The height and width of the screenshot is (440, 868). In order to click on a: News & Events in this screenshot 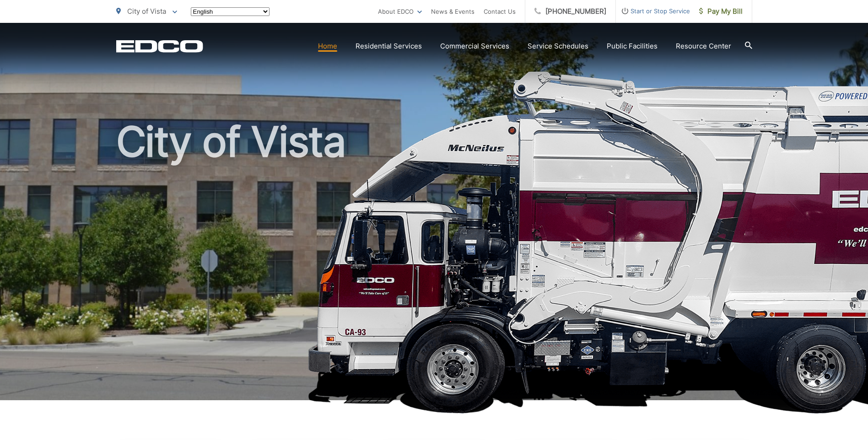, I will do `click(452, 11)`.